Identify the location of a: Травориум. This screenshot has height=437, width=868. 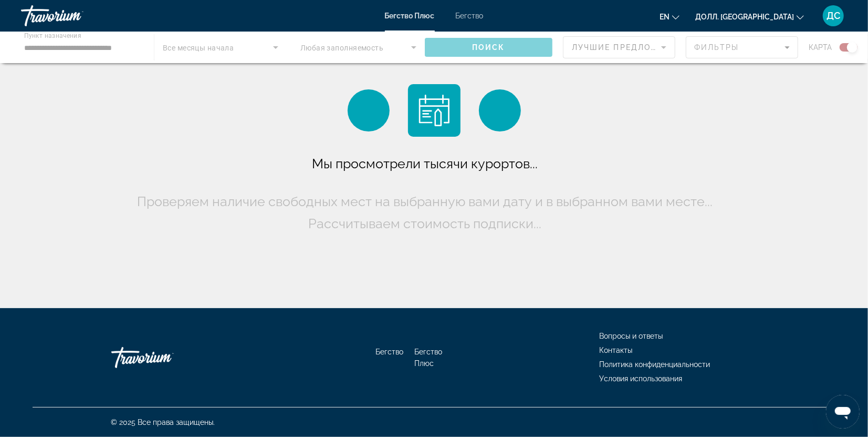
(73, 15).